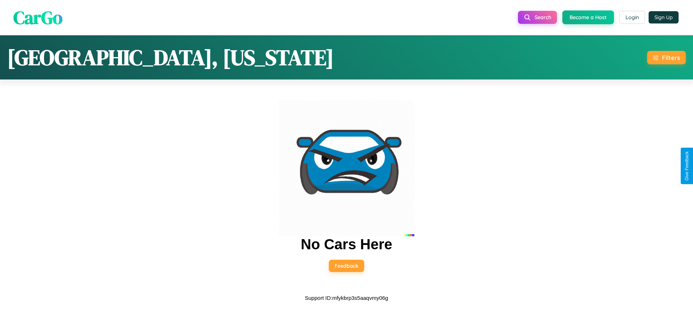 Image resolution: width=693 pixels, height=332 pixels. Describe the element at coordinates (588, 17) in the screenshot. I see `button: Become a Host` at that location.